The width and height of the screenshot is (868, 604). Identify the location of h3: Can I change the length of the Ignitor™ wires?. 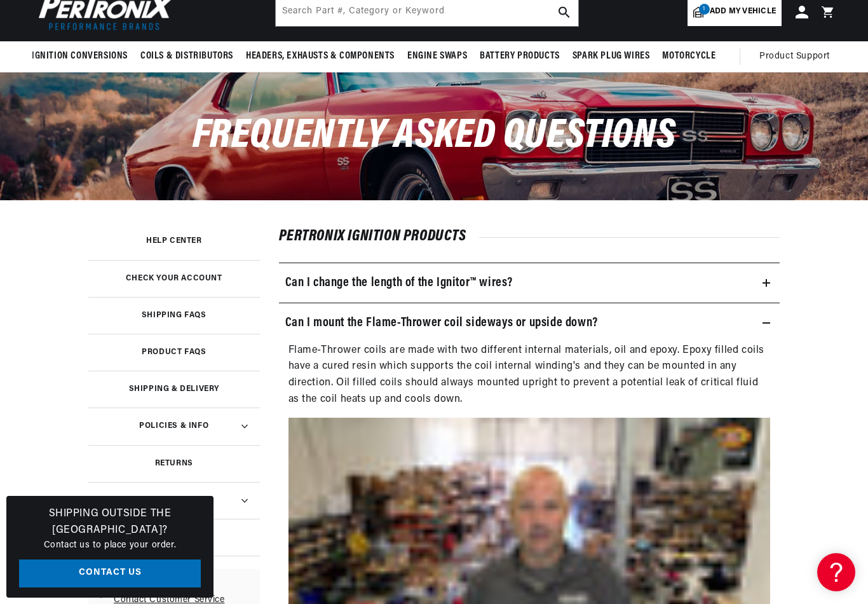
(399, 283).